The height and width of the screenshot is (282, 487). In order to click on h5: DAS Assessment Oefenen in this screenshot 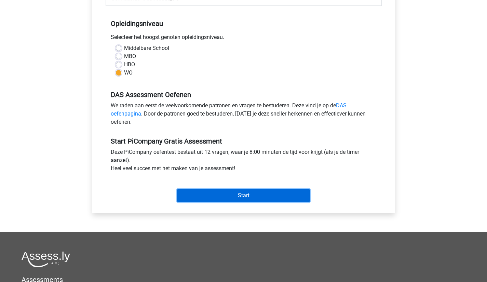, I will do `click(244, 95)`.